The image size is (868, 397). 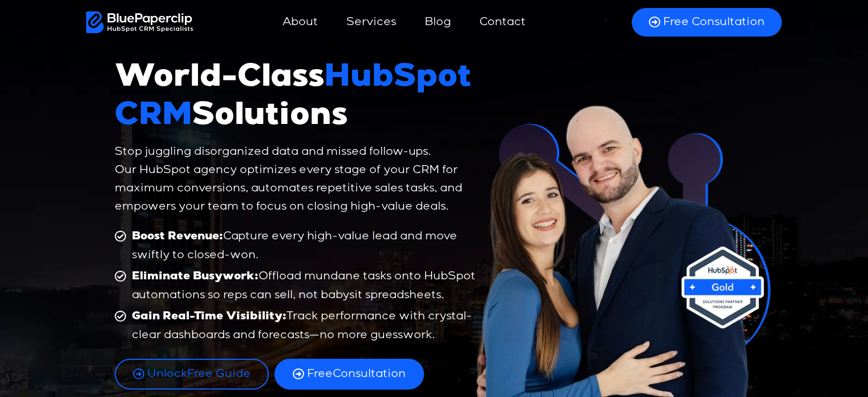 I want to click on nav: Menu, so click(x=405, y=22).